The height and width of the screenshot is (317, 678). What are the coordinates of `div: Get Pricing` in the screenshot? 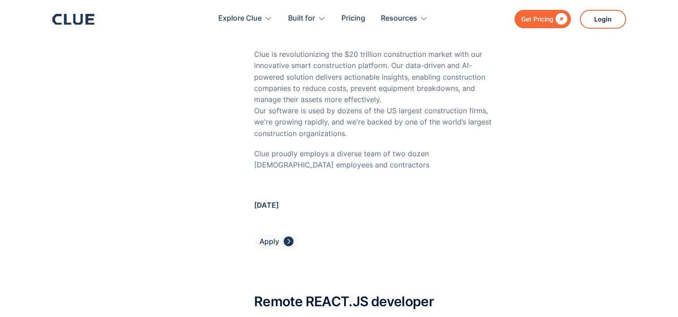 It's located at (537, 19).